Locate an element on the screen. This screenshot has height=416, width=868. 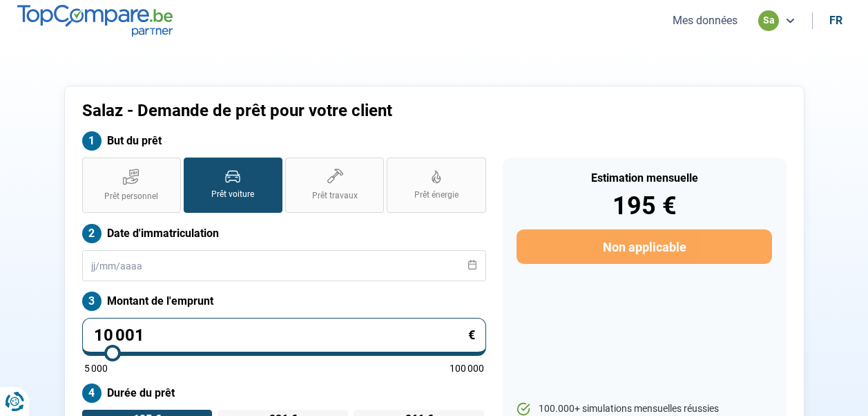
span: Prêt voiture is located at coordinates (232, 194).